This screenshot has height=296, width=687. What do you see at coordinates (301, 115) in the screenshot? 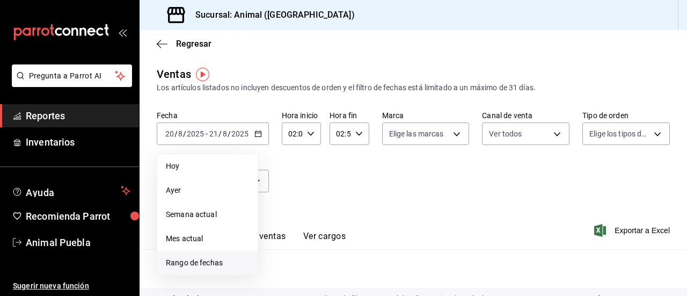
I see `label: Hora inicio` at bounding box center [301, 115].